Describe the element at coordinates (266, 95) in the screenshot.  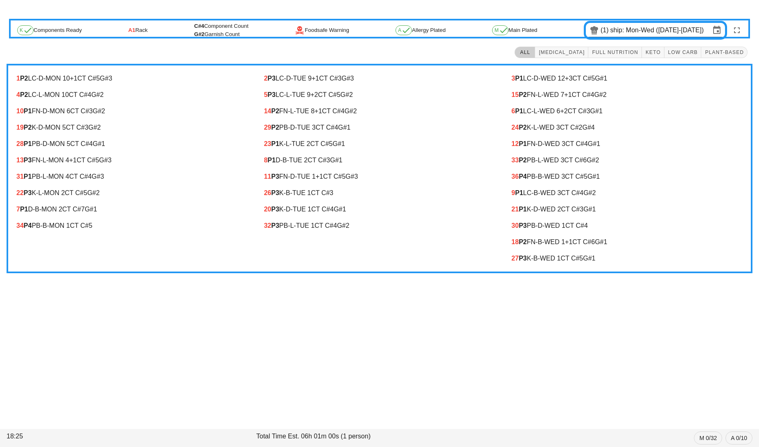
I see `span: 5` at that location.